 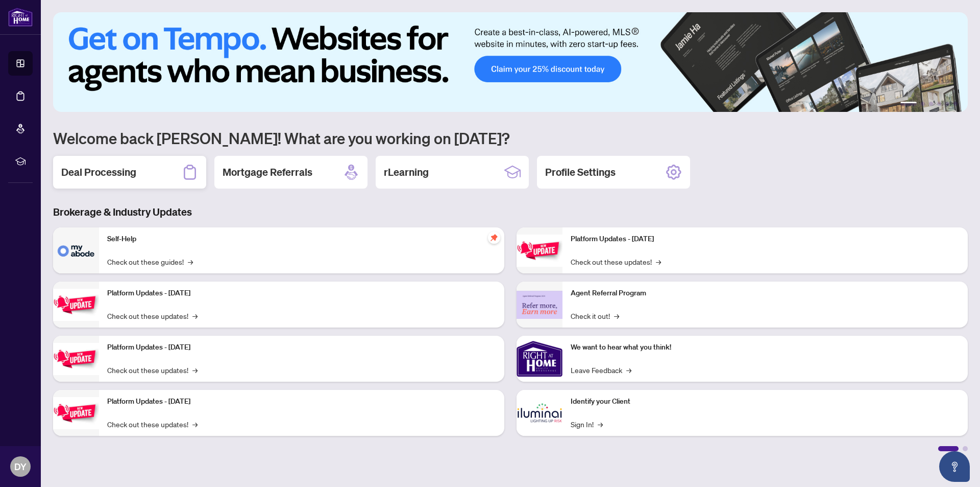 I want to click on img: Agent Referral Program, so click(x=540, y=304).